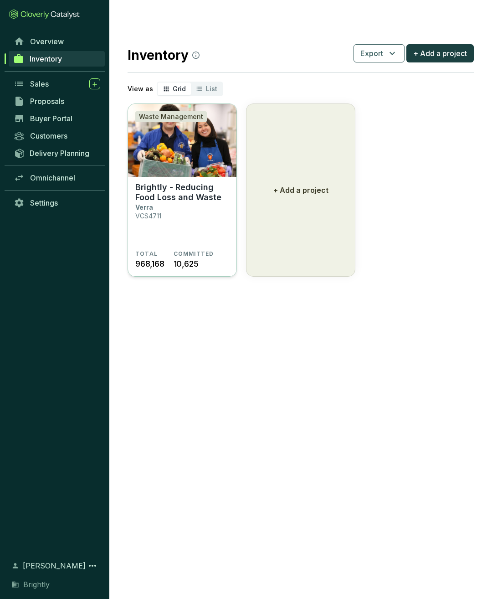 The width and height of the screenshot is (492, 599). I want to click on span: Export, so click(372, 53).